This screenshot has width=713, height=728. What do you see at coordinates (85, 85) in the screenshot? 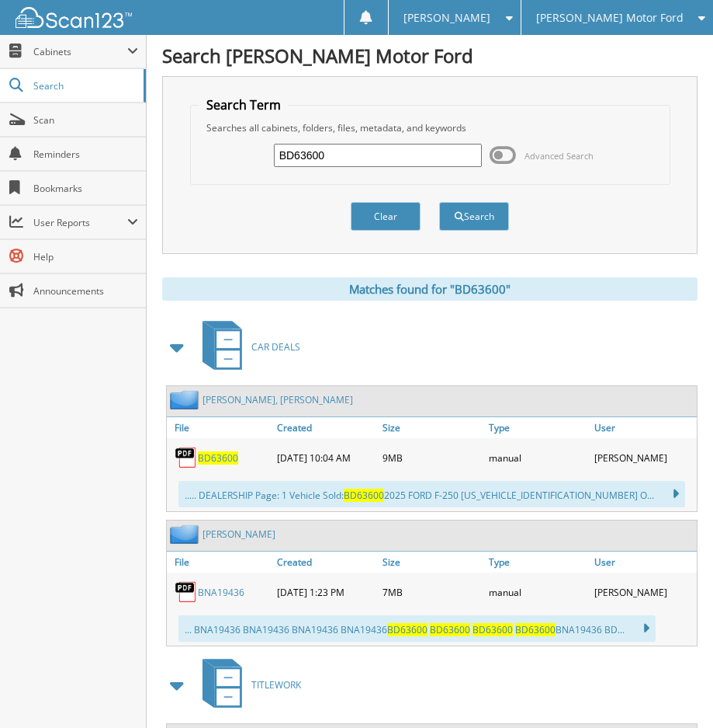
I see `span: Search` at bounding box center [85, 85].